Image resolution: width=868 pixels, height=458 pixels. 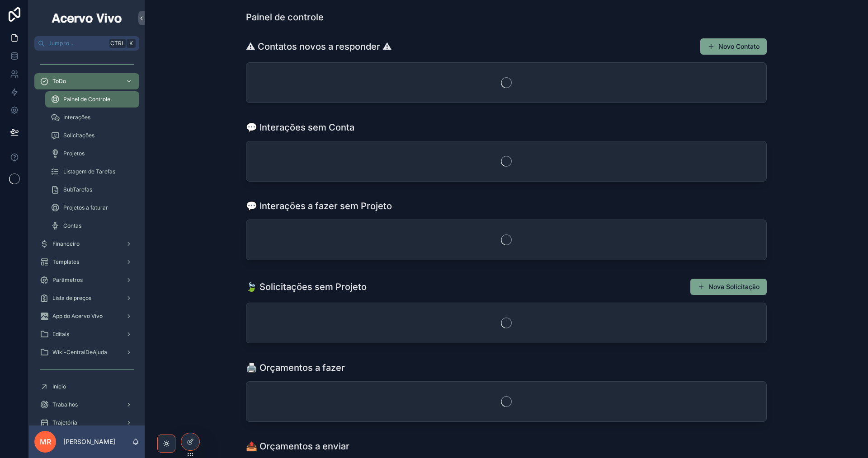 I want to click on a: Parâmetros, so click(x=87, y=280).